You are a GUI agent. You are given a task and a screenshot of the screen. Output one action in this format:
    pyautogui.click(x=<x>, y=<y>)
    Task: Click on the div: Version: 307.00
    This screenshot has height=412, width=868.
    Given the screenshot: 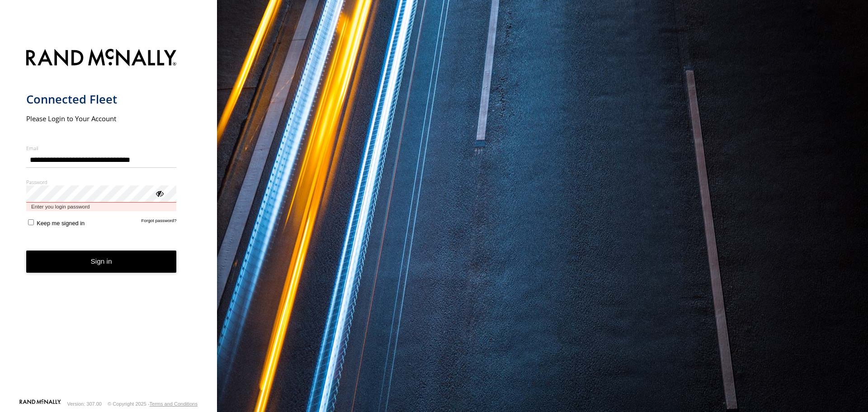 What is the action you would take?
    pyautogui.click(x=84, y=404)
    